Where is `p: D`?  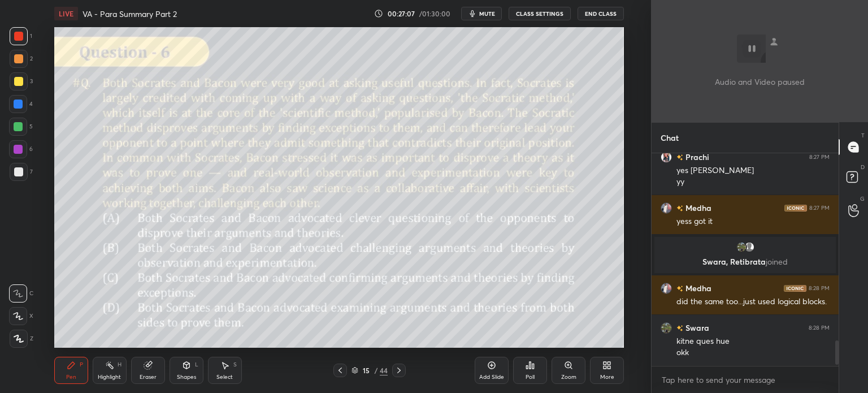 p: D is located at coordinates (862, 167).